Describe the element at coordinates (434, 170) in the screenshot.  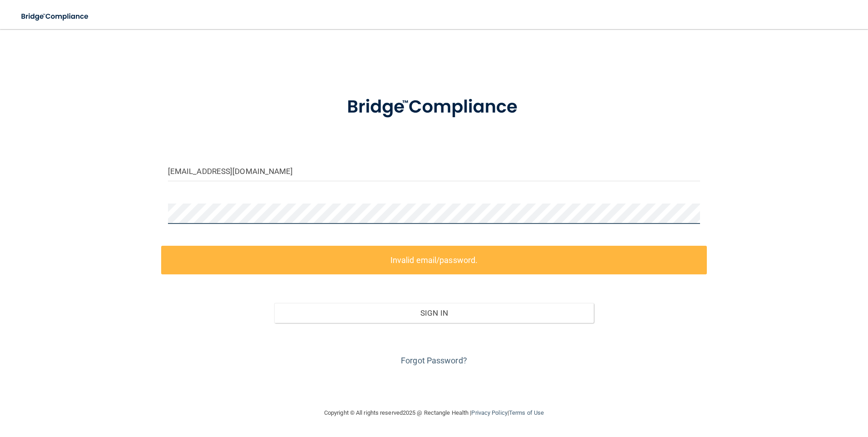
I see `input: Email` at that location.